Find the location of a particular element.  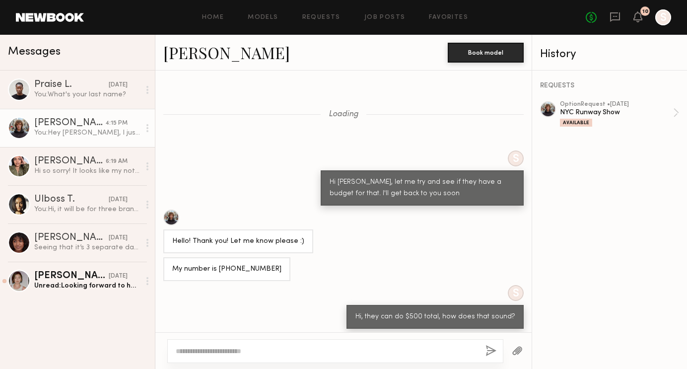

a: Favorites is located at coordinates (449, 17).